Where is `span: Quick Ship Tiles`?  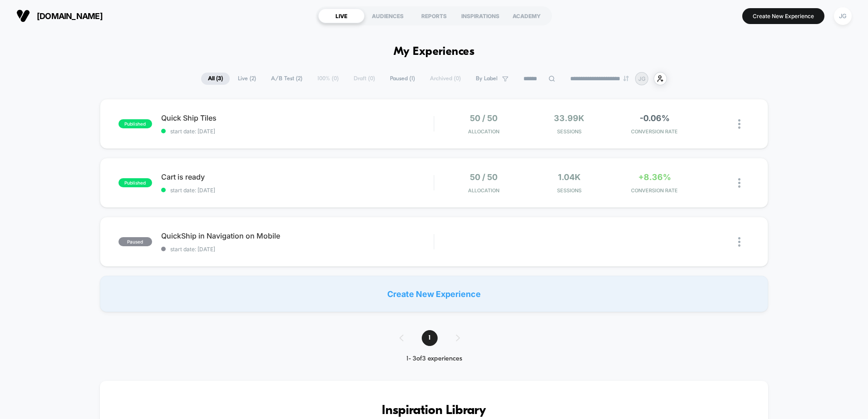
span: Quick Ship Tiles is located at coordinates (297, 118).